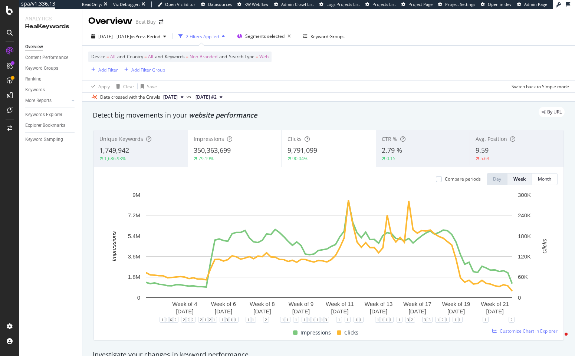  Describe the element at coordinates (202, 36) in the screenshot. I see `div: 2 Filters Applied` at that location.